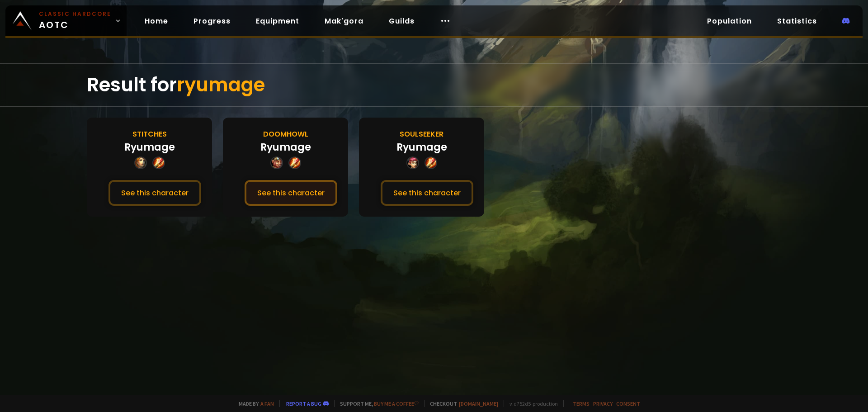 Image resolution: width=868 pixels, height=412 pixels. Describe the element at coordinates (422, 134) in the screenshot. I see `div: Soulseeker` at that location.